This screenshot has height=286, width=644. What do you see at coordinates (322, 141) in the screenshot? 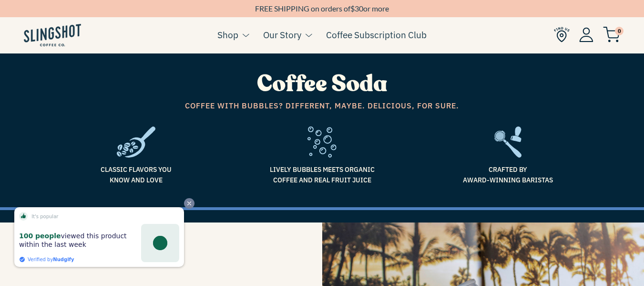
I see `img: fizz-1636557709766.svg` at bounding box center [322, 141].